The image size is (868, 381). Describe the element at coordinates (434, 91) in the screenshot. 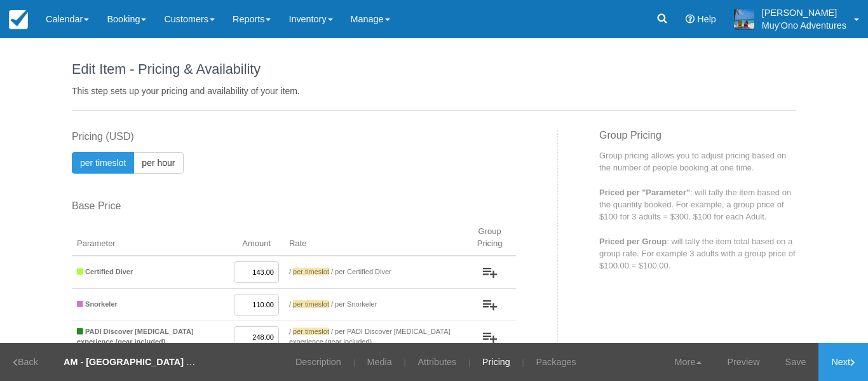

I see `p: This step sets up your pricing and availability of your item.` at that location.